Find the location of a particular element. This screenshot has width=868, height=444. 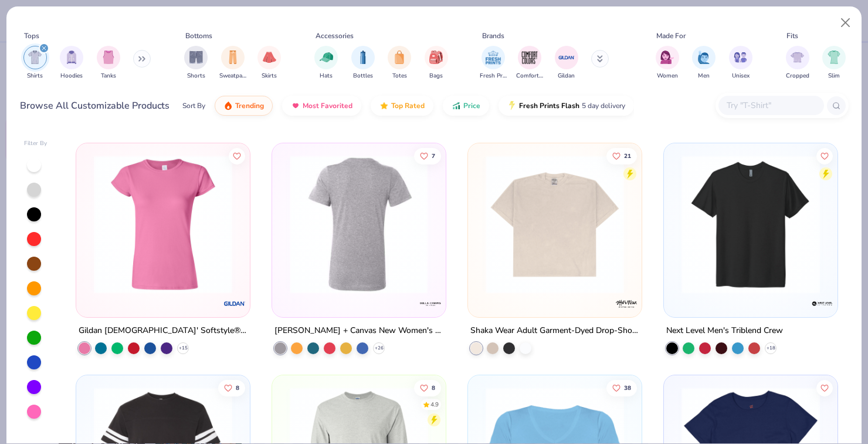

div: filter for Shirts is located at coordinates (36, 62).